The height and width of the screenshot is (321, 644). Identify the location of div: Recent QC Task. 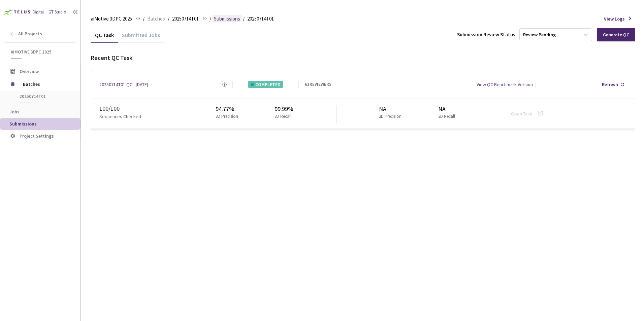
(363, 58).